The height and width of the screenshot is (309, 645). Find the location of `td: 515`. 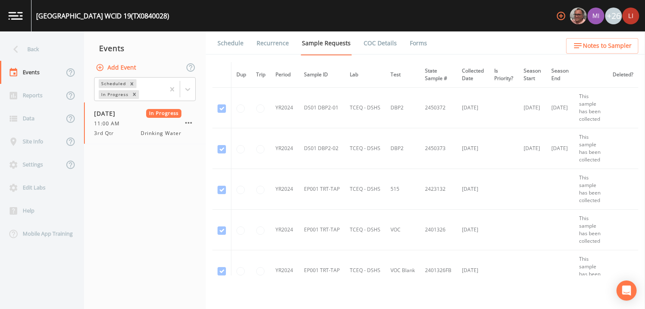

td: 515 is located at coordinates (403, 189).